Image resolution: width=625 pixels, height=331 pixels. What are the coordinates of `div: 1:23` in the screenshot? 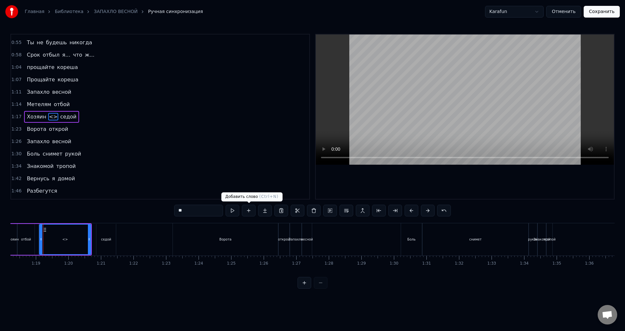 It's located at (166, 263).